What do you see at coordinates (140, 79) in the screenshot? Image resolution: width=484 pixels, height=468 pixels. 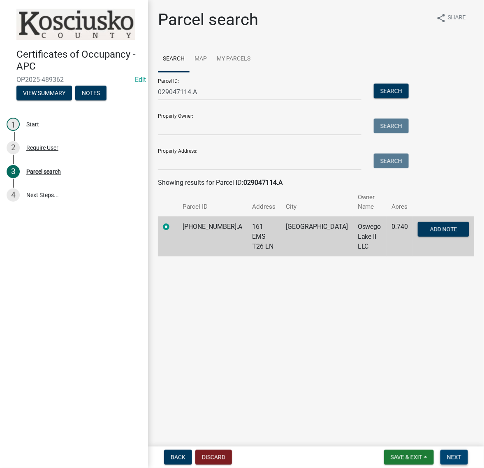 I see `wm-modal-confirm: Edit Application Number` at bounding box center [140, 79].